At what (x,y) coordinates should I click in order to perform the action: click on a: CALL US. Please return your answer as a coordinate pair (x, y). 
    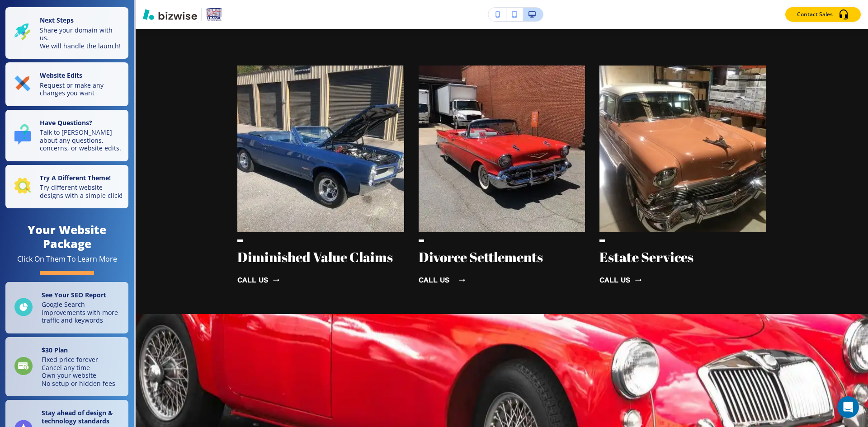
    Looking at the image, I should click on (620, 280).